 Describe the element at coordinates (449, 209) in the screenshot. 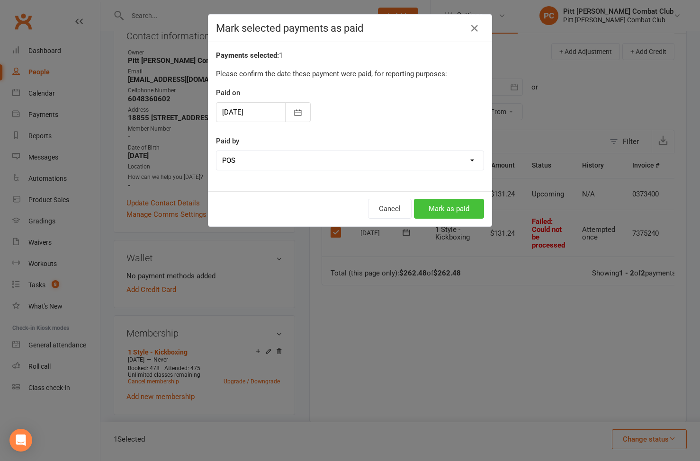

I see `button: Mark as paid` at that location.